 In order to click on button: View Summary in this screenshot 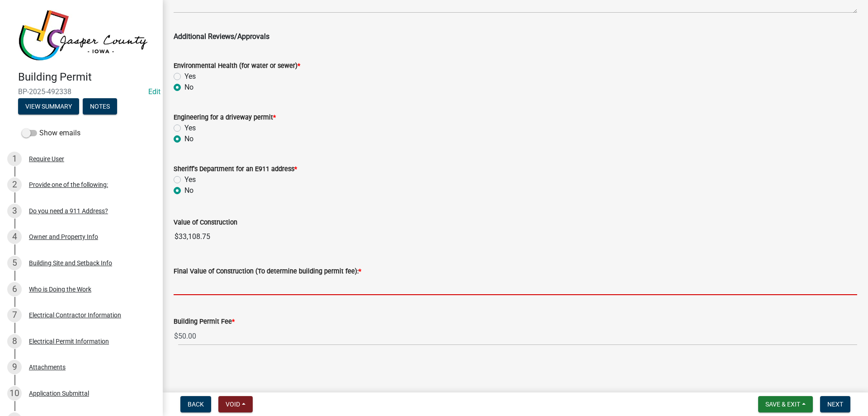, I will do `click(48, 107)`.